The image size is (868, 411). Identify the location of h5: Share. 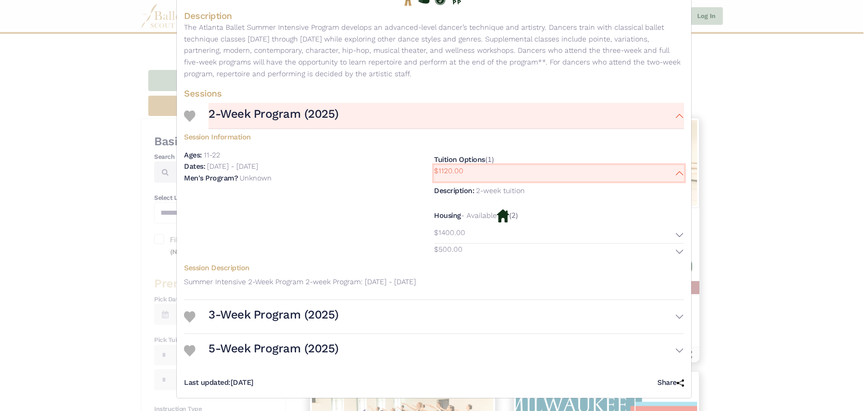
(671, 383).